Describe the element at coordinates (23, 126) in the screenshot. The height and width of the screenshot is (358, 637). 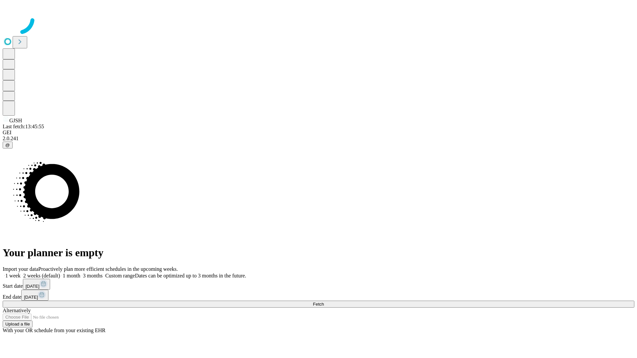
I see `span: Last fetch: 13:45:55` at that location.